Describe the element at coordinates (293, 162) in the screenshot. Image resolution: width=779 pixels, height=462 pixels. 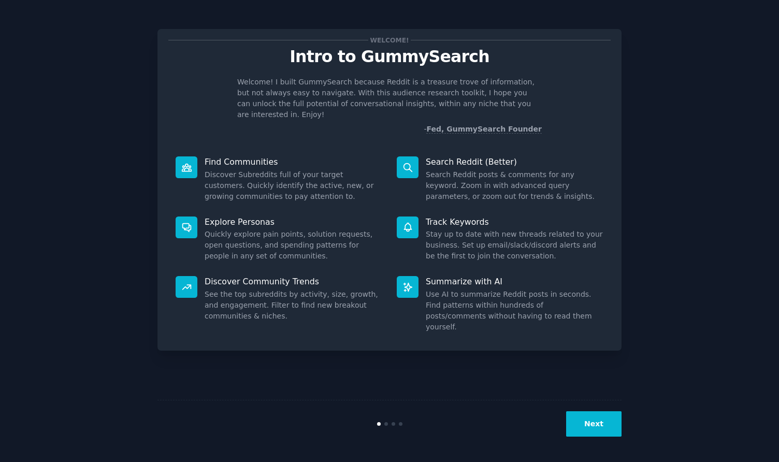
I see `p: Find Communities` at that location.